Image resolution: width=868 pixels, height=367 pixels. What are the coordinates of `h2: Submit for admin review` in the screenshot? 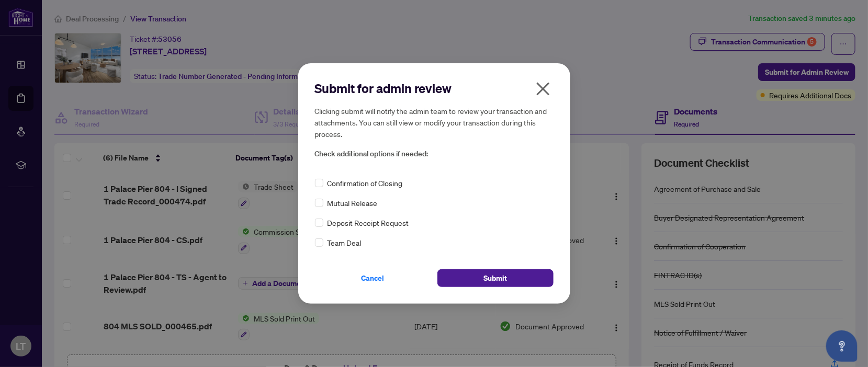 It's located at (434, 88).